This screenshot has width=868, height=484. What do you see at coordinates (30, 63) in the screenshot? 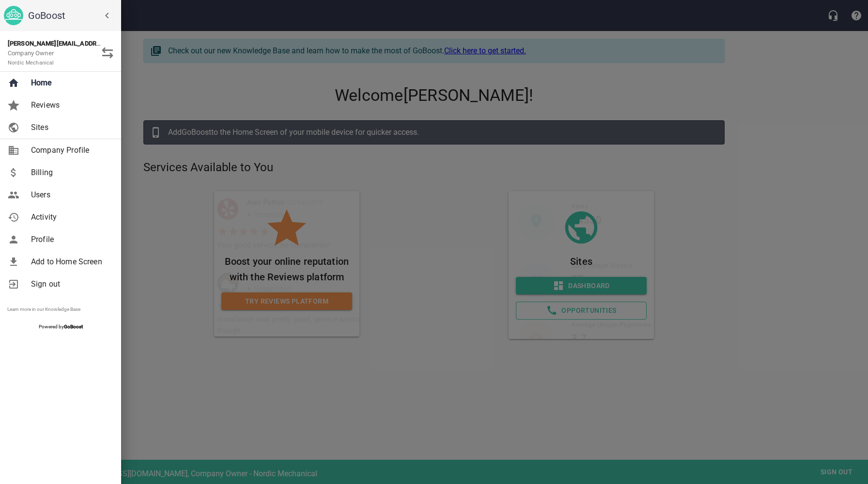
I see `small: Nordic Mechanical` at bounding box center [30, 63].